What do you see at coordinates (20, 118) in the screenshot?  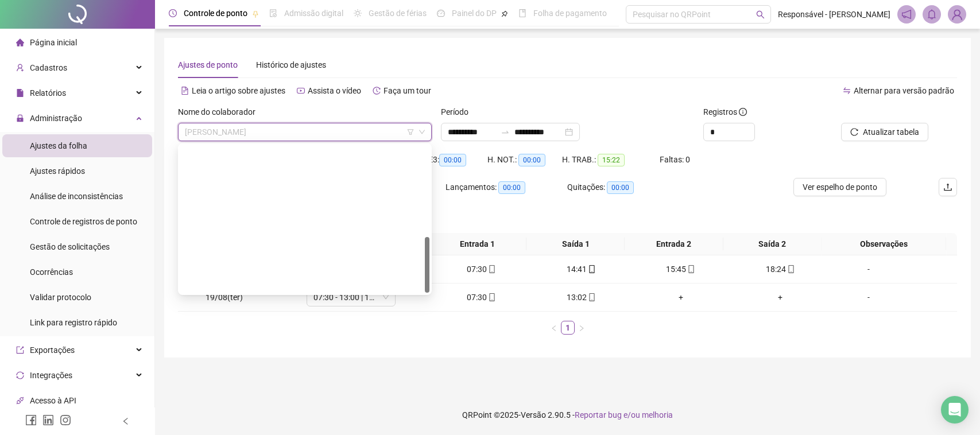 I see `span: lock` at bounding box center [20, 118].